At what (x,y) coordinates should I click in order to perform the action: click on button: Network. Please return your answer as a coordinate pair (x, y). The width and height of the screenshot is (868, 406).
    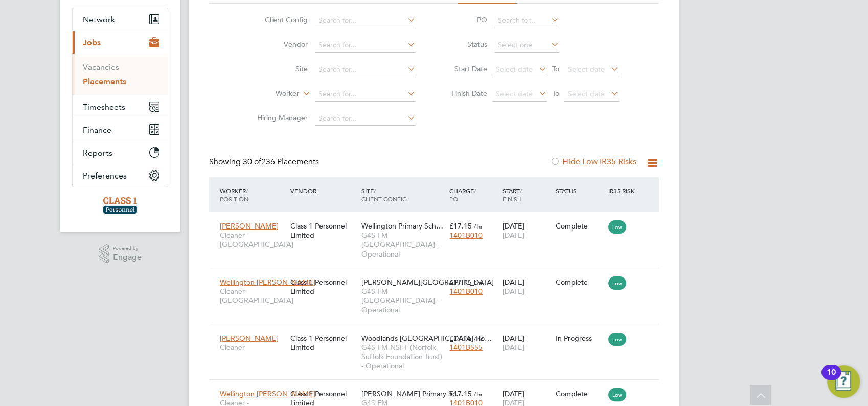
    Looking at the image, I should click on (120, 19).